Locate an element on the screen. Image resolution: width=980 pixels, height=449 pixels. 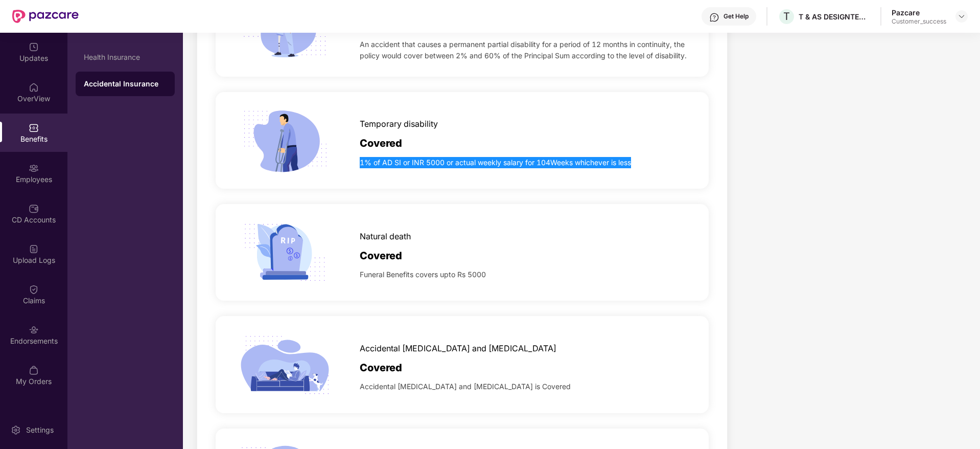
span: Funeral Benefits covers upto Rs 5000 is located at coordinates (423, 275).